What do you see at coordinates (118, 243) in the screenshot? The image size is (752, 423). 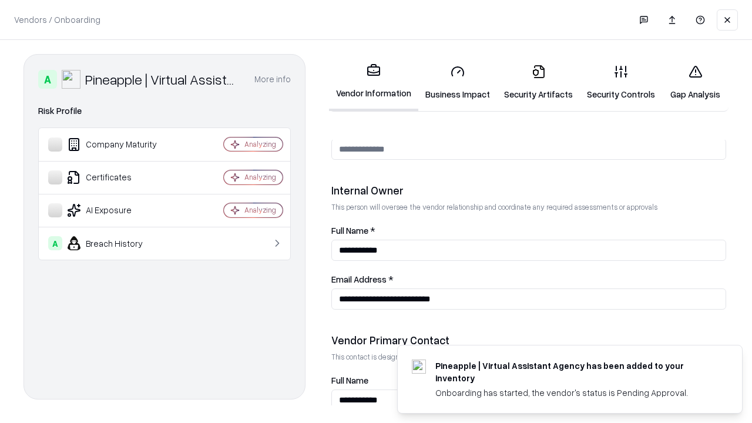 I see `div: Breach History` at bounding box center [118, 243].